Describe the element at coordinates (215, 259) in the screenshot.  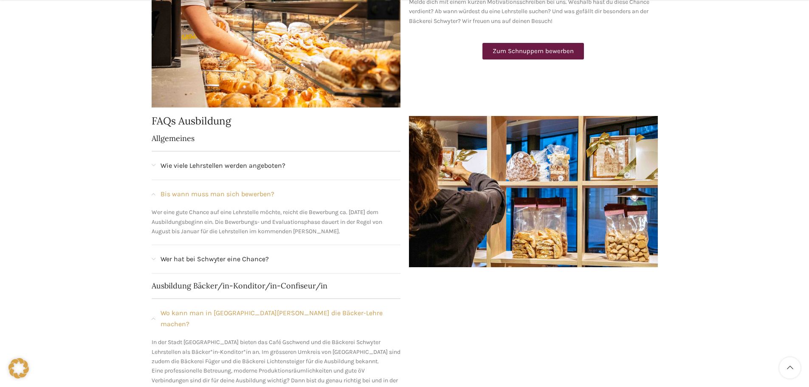
I see `span: Wer hat bei Schwyter eine Chance?` at that location.